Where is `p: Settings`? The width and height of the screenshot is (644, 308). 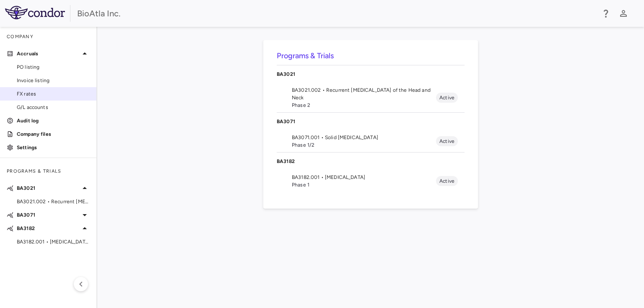 p: Settings is located at coordinates (53, 147).